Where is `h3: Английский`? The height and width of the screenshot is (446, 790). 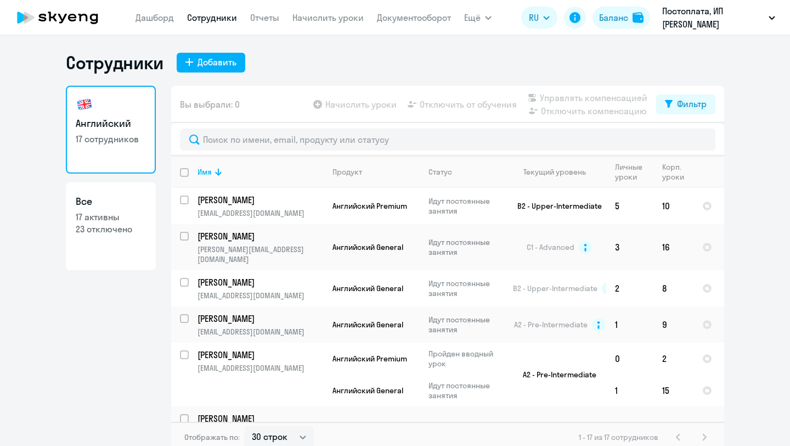 h3: Английский is located at coordinates (111, 123).